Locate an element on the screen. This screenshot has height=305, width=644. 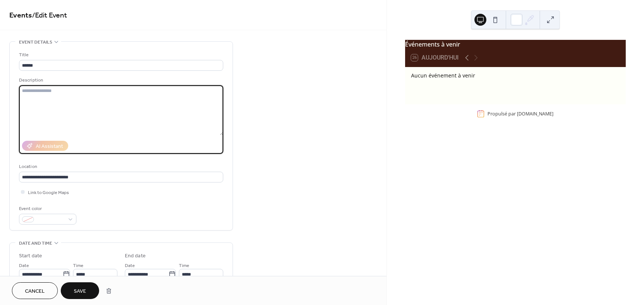
a: Events is located at coordinates (20, 16).